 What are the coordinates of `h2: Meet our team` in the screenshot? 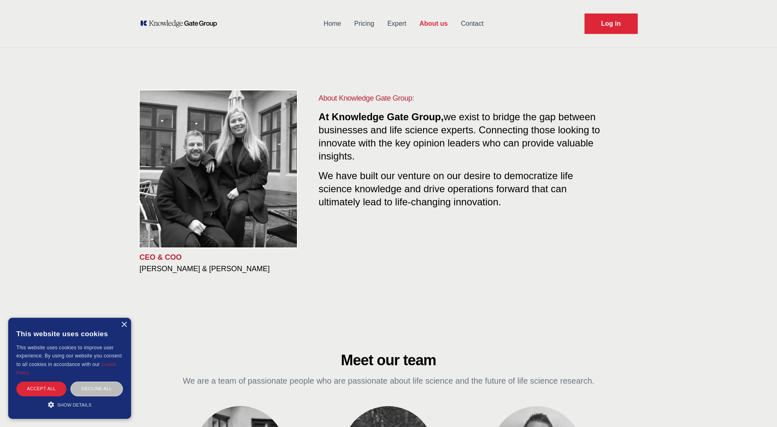 It's located at (388, 361).